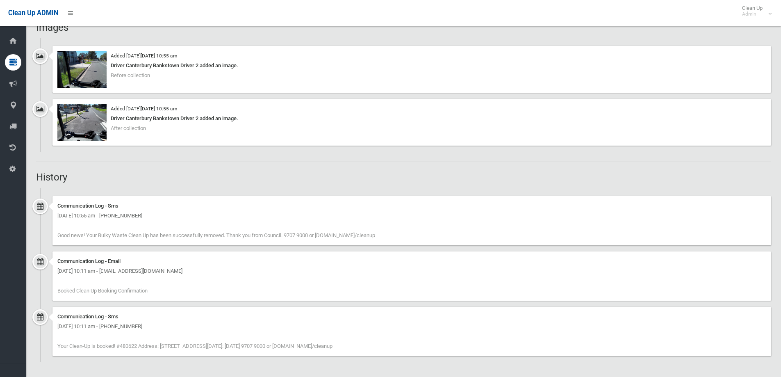 The height and width of the screenshot is (377, 781). Describe the element at coordinates (103, 290) in the screenshot. I see `span: Booked Clean Up Booking Confirmation` at that location.